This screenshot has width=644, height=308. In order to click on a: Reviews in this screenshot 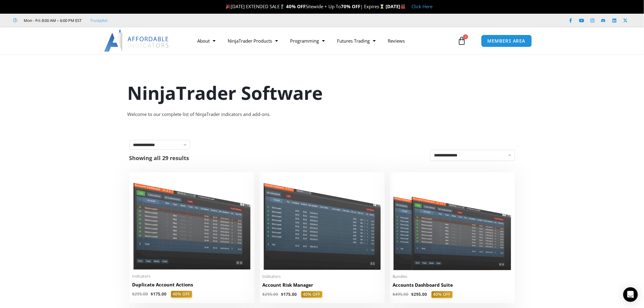, I will do `click(396, 41)`.